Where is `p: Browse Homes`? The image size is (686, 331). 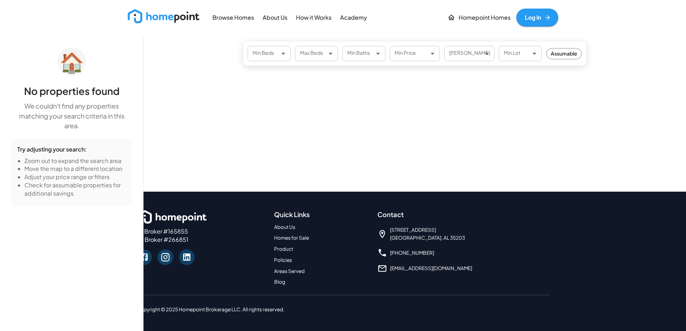
p: Browse Homes is located at coordinates (233, 18).